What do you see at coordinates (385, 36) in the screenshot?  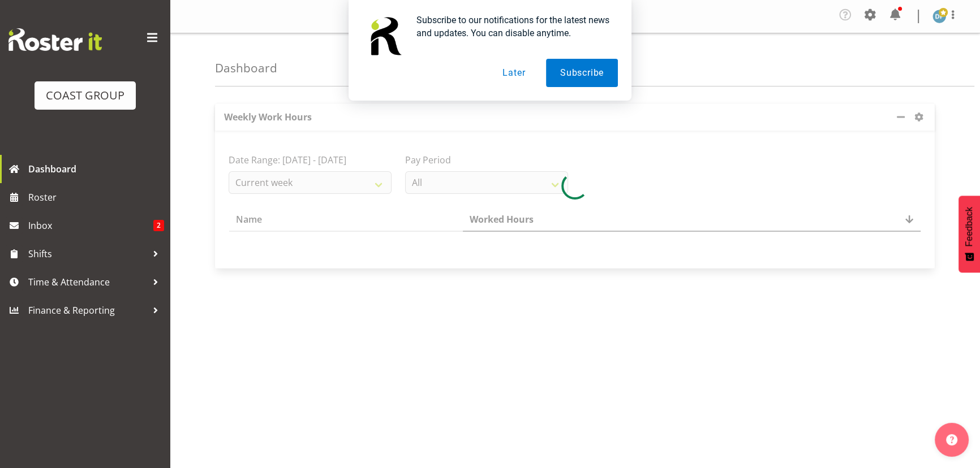 I see `img: notification icon` at bounding box center [385, 36].